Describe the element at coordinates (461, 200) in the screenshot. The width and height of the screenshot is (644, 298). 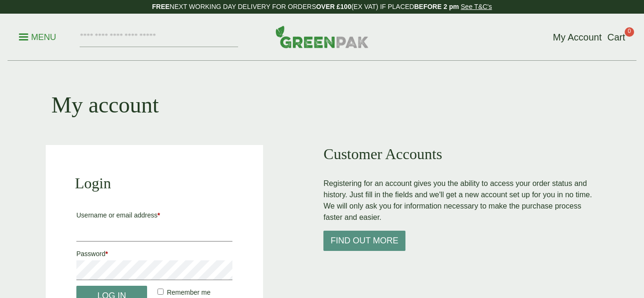
I see `p: Registering for an account gives you the ability to access your order status and history. Just fi...` at that location.